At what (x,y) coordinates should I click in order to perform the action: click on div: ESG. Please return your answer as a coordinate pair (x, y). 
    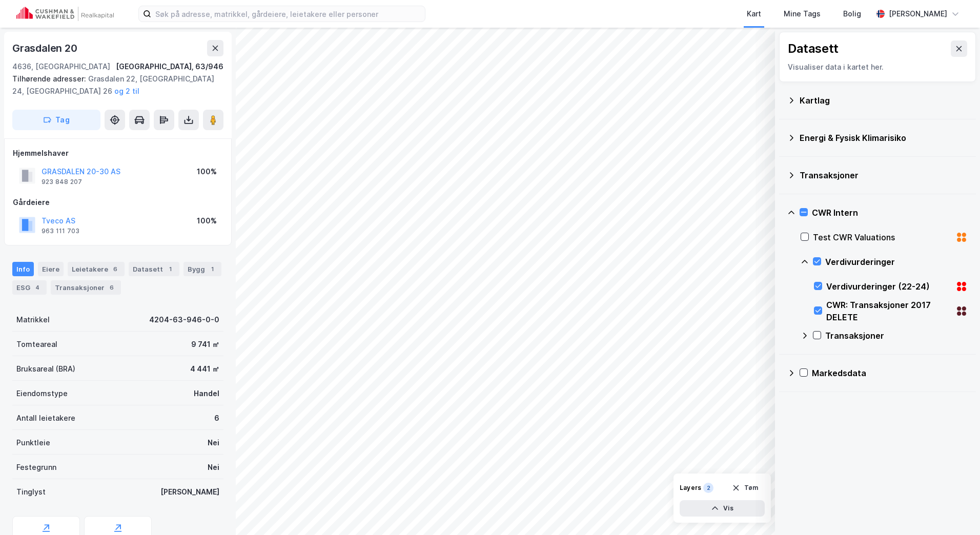
    Looking at the image, I should click on (29, 287).